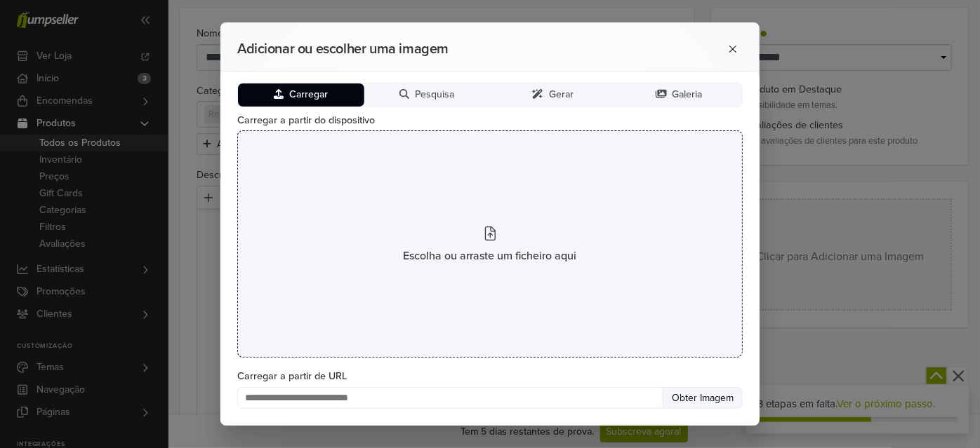 Image resolution: width=980 pixels, height=448 pixels. Describe the element at coordinates (435, 95) in the screenshot. I see `span: Pesquisa` at that location.